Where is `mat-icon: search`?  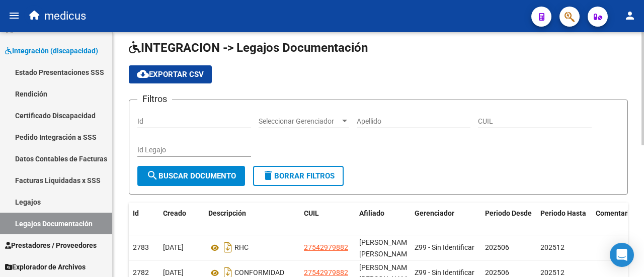 mat-icon: search is located at coordinates (153, 175).